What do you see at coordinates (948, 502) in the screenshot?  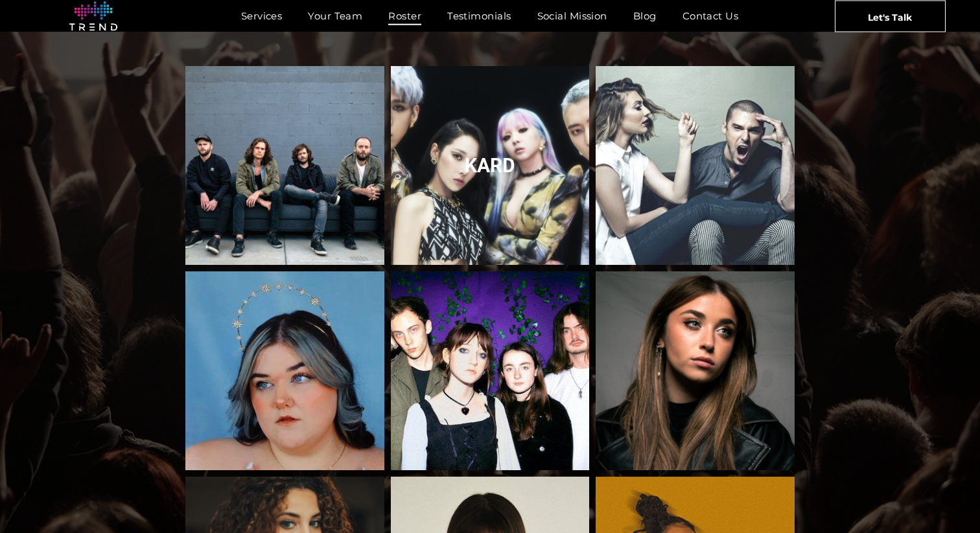 I see `div: Chat Widget` at bounding box center [948, 502].